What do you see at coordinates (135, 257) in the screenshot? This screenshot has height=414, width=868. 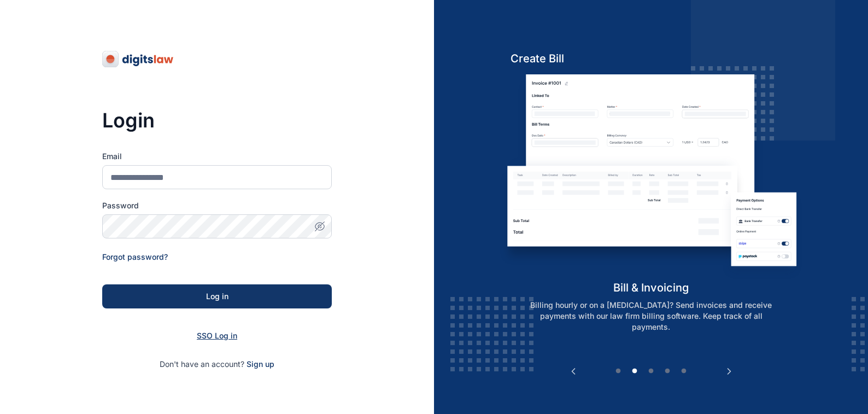 I see `span: Forgot password?` at bounding box center [135, 257].